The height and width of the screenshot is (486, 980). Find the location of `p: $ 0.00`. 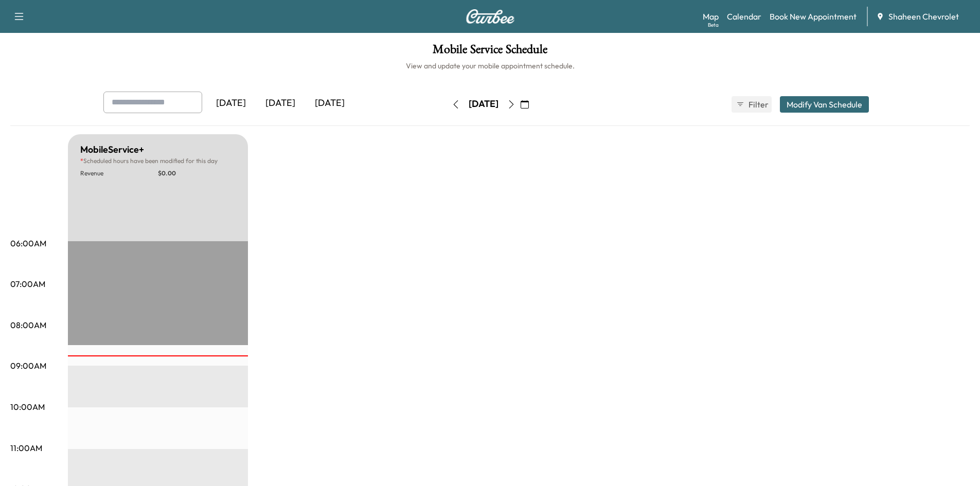

p: $ 0.00 is located at coordinates (197, 173).